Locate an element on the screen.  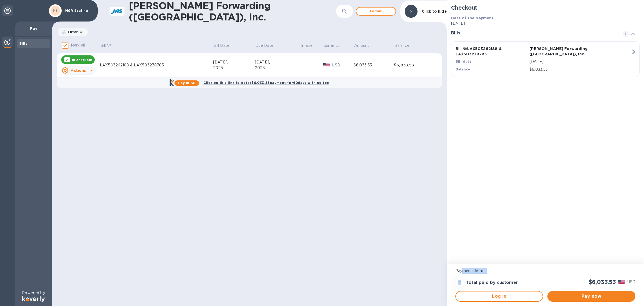
span: Log in is located at coordinates (499, 296).